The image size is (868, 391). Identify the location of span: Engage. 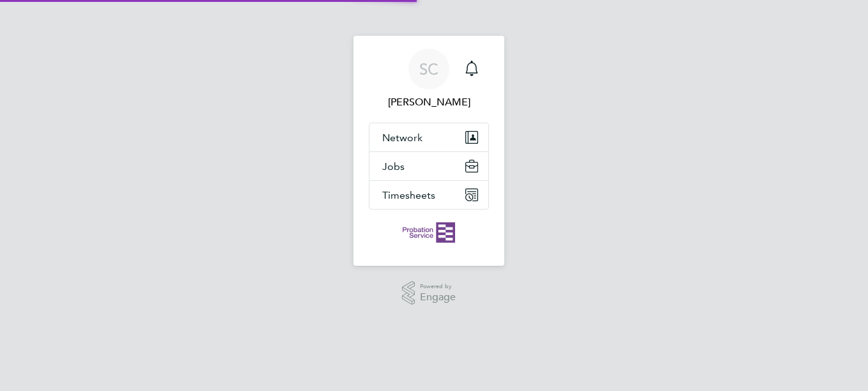
(438, 297).